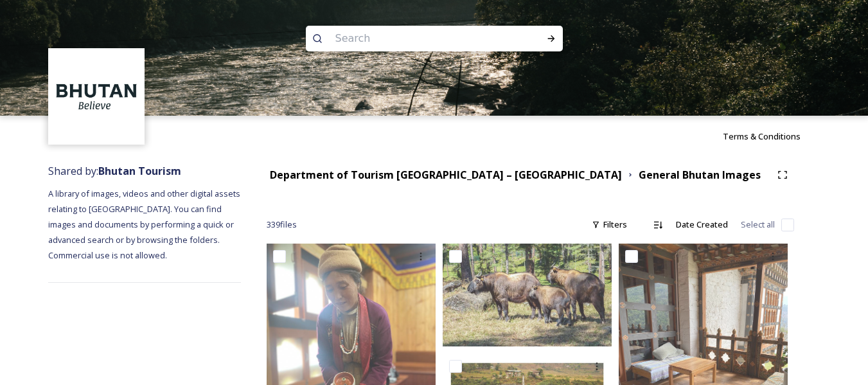 This screenshot has height=385, width=868. Describe the element at coordinates (702, 225) in the screenshot. I see `div: Date Created` at that location.